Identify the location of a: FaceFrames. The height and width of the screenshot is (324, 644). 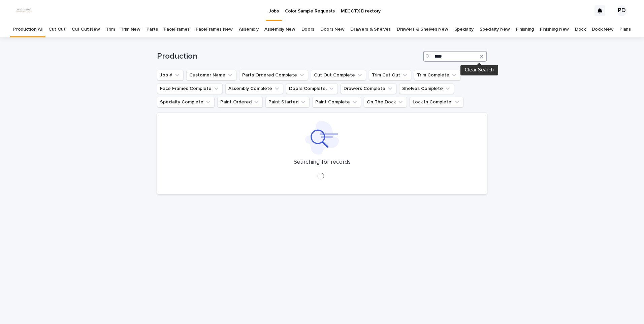
(177, 29).